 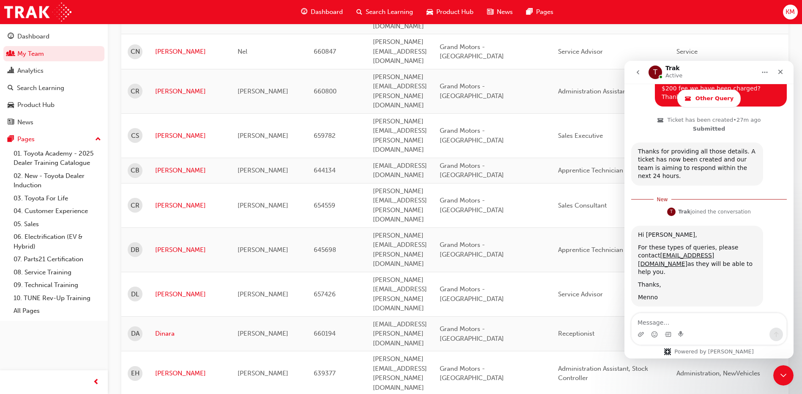 What do you see at coordinates (591, 250) in the screenshot?
I see `span: Apprentice Technician` at bounding box center [591, 250].